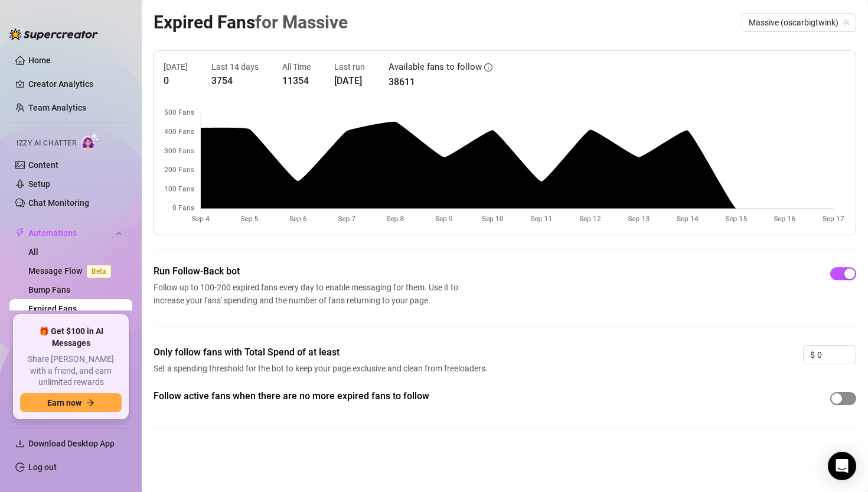  Describe the element at coordinates (76, 84) in the screenshot. I see `a: Creator Analytics` at that location.